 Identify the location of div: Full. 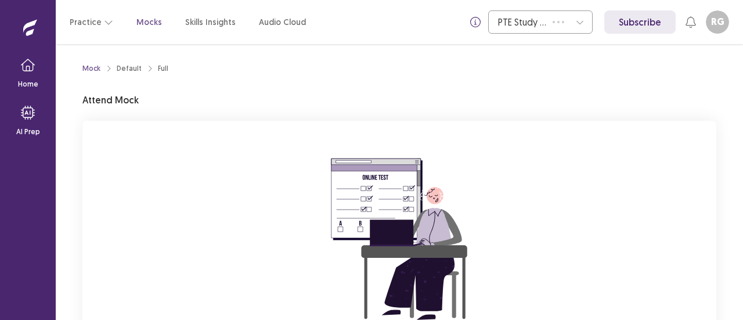
(163, 68).